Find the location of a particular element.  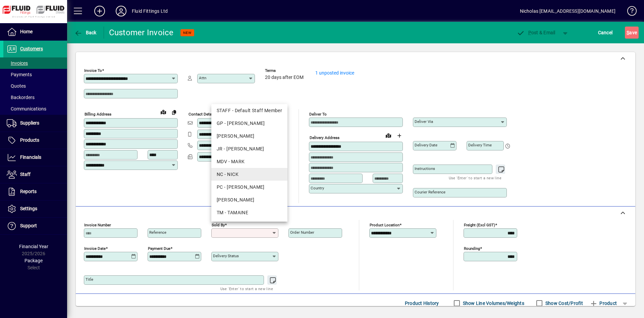

mat-label: Invoice date is located at coordinates (95, 248).